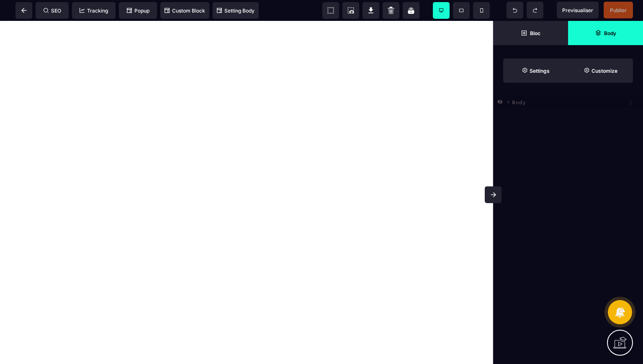 The image size is (643, 364). Describe the element at coordinates (577, 10) in the screenshot. I see `span: Preview` at that location.